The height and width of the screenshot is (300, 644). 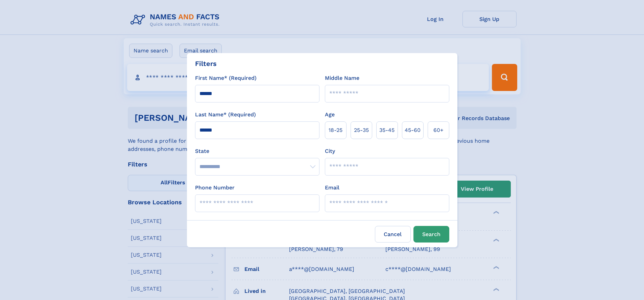 I want to click on label: First Name* (Required), so click(x=226, y=79).